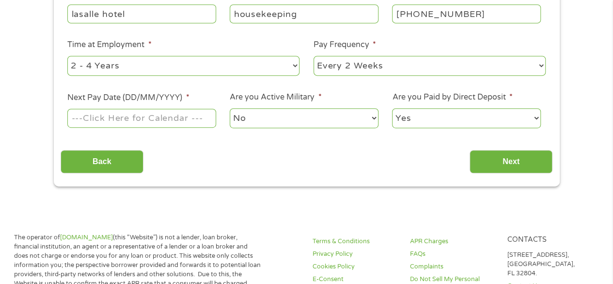 This screenshot has height=284, width=613. What do you see at coordinates (452, 97) in the screenshot?
I see `label: Are you Paid by Direct Deposit` at bounding box center [452, 97].